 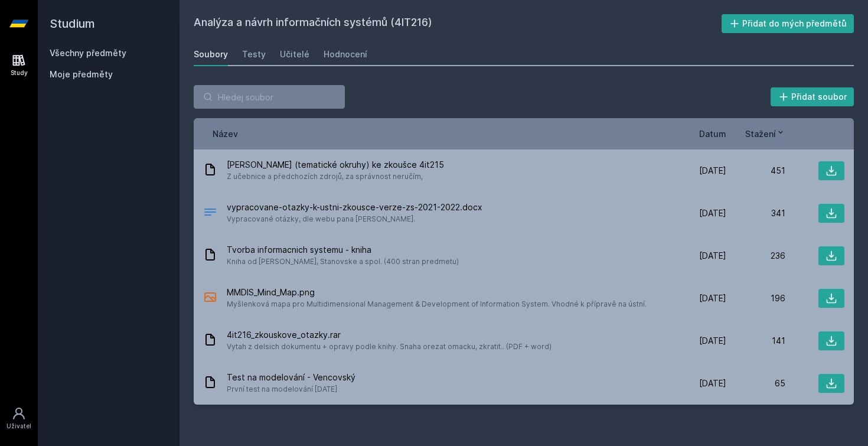 What do you see at coordinates (211, 54) in the screenshot?
I see `a: Soubory` at bounding box center [211, 54].